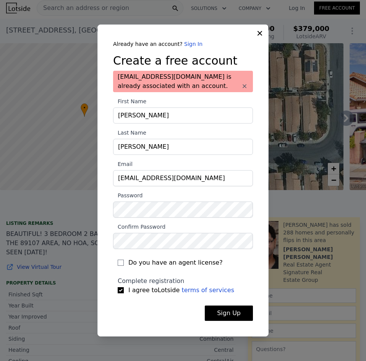 Image resolution: width=366 pixels, height=361 pixels. Describe the element at coordinates (130, 101) in the screenshot. I see `span: First Name` at that location.